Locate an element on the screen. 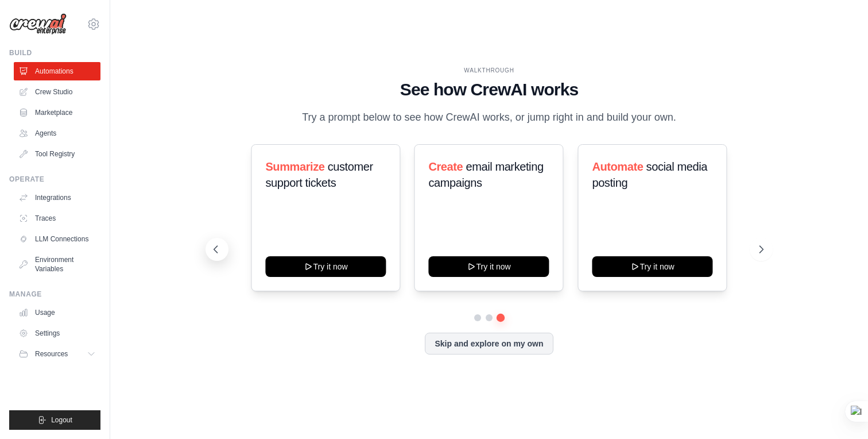  div: WALKTHROUGH is located at coordinates (489, 70).